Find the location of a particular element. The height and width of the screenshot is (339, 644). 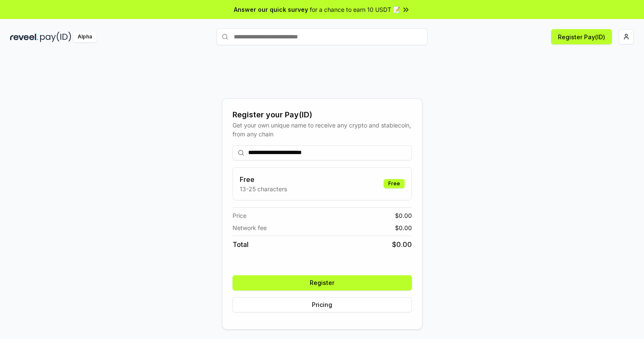

img: pay_id is located at coordinates (56, 37).